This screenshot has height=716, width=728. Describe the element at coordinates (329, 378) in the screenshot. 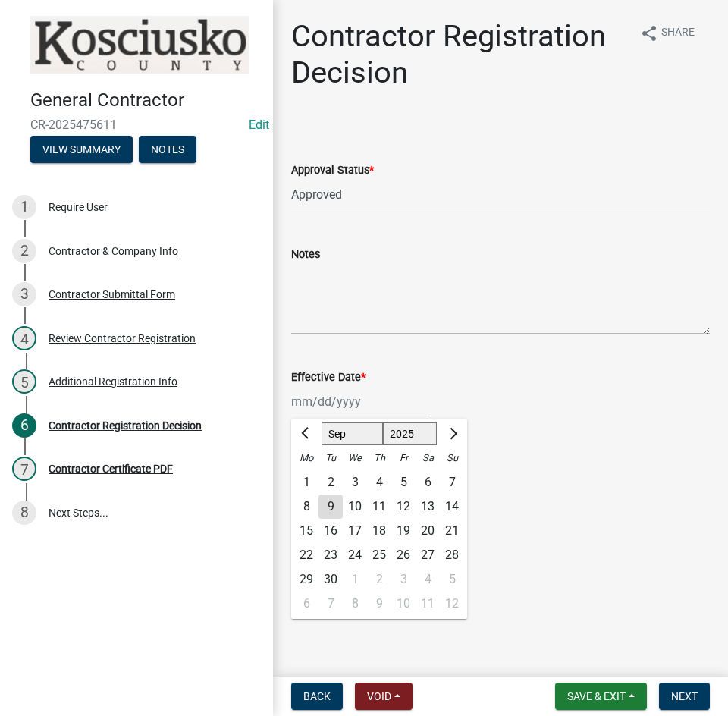

I see `label: Effective Date` at that location.